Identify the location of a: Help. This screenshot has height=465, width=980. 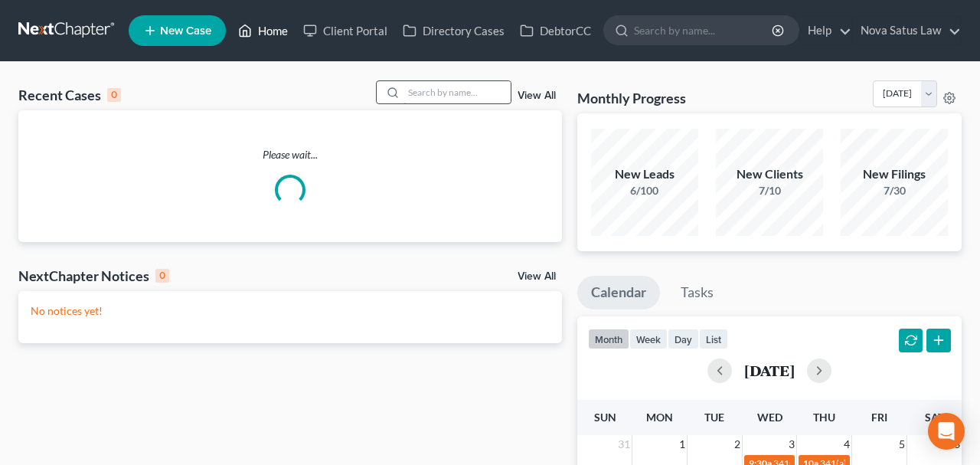
(826, 31).